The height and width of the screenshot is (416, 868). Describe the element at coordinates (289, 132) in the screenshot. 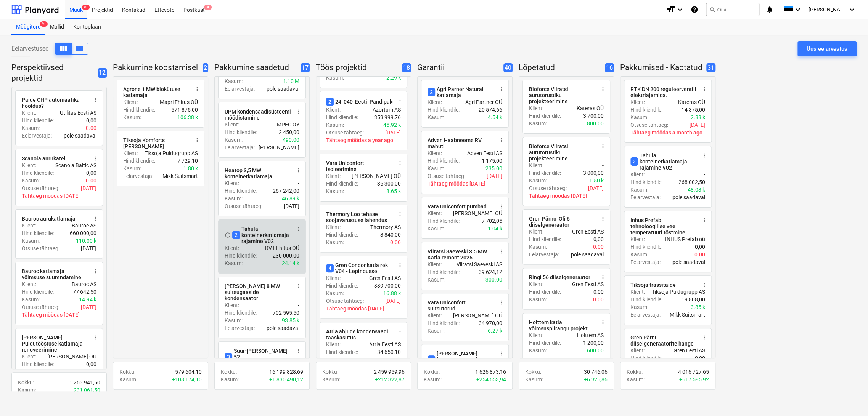

I see `p: 2 450,00` at that location.